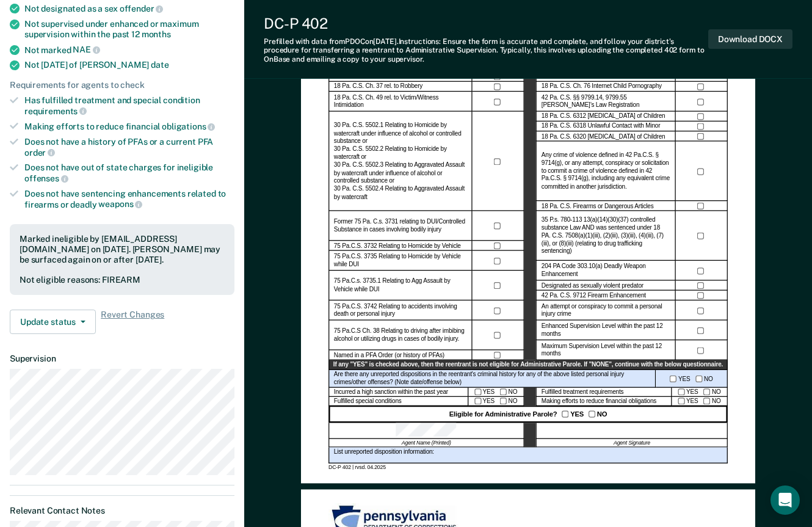 The image size is (812, 527). What do you see at coordinates (598, 206) in the screenshot?
I see `label: 18 Pa. C.S. Firearms or Dangerous Articles` at bounding box center [598, 206].